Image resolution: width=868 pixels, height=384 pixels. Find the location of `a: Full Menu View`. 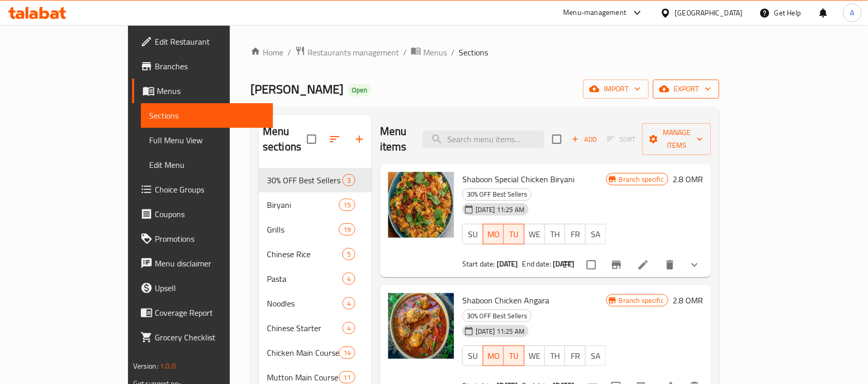

a: Full Menu View is located at coordinates (206, 140).